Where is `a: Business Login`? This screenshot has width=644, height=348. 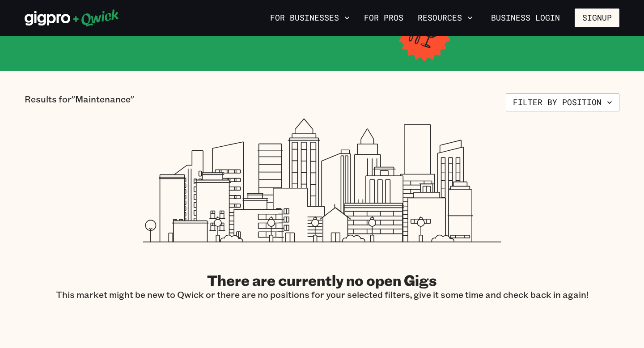
a: Business Login is located at coordinates (525, 18).